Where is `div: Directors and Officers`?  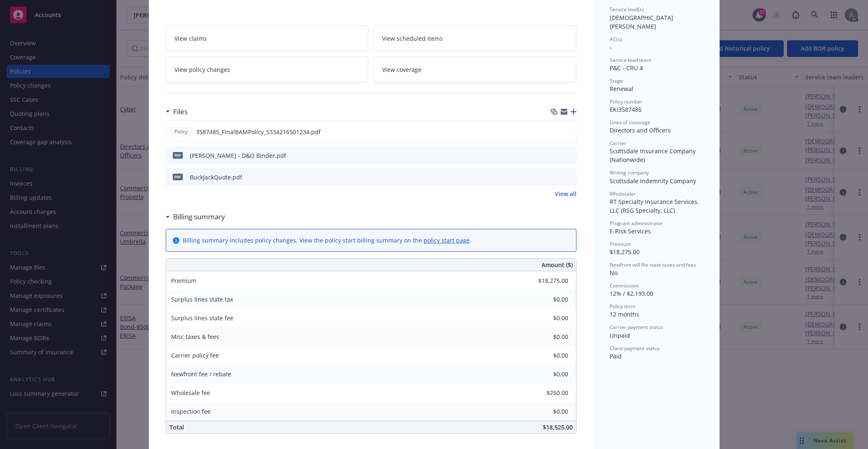
div: Directors and Officers is located at coordinates (656, 130).